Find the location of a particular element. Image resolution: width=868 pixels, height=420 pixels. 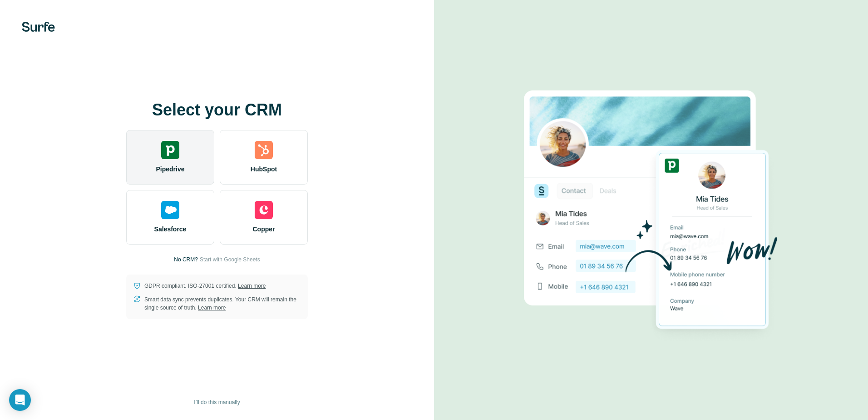

span: Pipedrive is located at coordinates (170, 169).